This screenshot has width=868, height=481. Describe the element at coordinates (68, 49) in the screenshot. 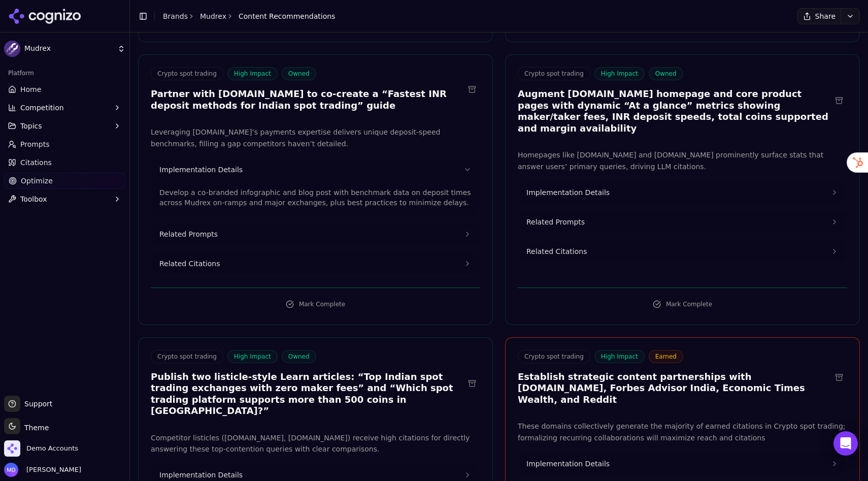

I see `span: Mudrex` at that location.